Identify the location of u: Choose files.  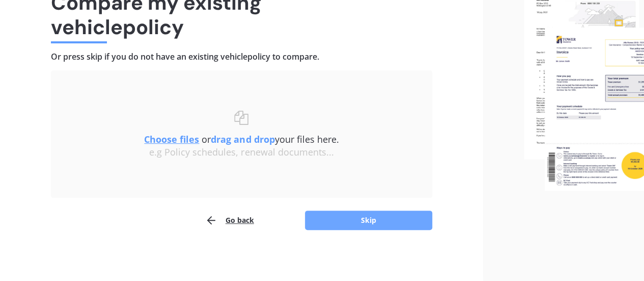
(172, 139).